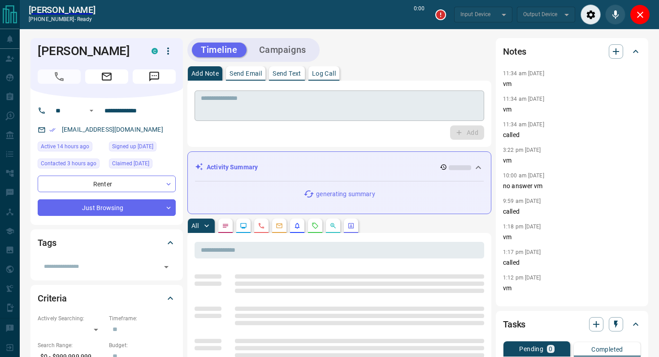 The image size is (659, 357). I want to click on p: Actively Searching:, so click(71, 319).